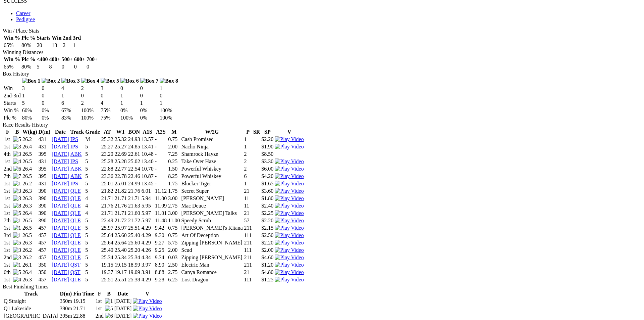 The width and height of the screenshot is (644, 320). What do you see at coordinates (30, 139) in the screenshot?
I see `td: 26.2` at bounding box center [30, 139].